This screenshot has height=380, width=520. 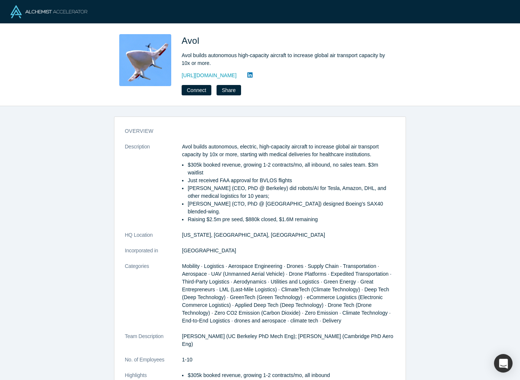 I want to click on li: Raising $2.5m pre seed, $880k closed, $1.6M remaining, so click(x=291, y=220).